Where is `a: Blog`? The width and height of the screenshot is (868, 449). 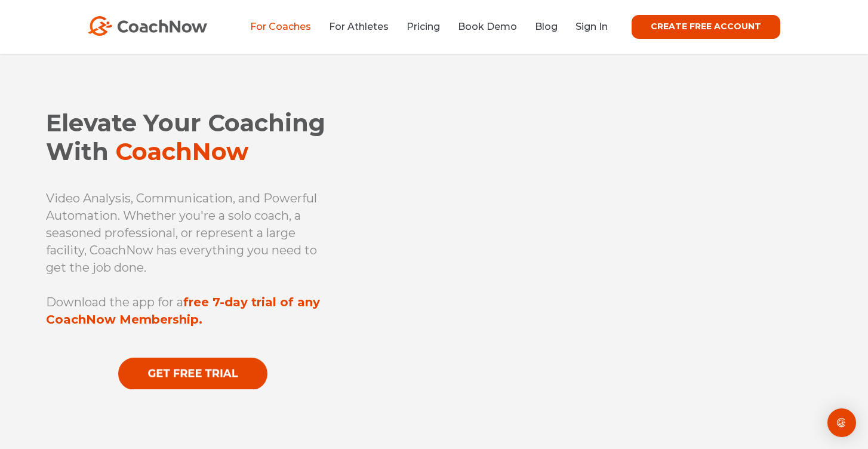
a: Blog is located at coordinates (547, 27).